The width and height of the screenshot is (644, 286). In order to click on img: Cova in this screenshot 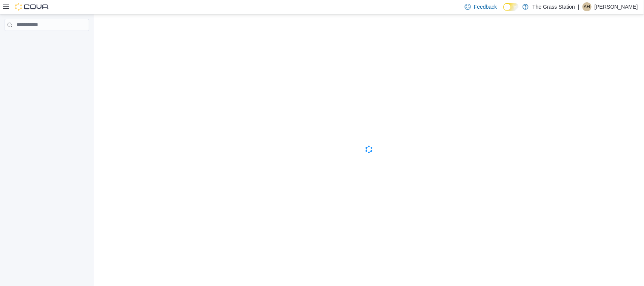, I will do `click(32, 7)`.